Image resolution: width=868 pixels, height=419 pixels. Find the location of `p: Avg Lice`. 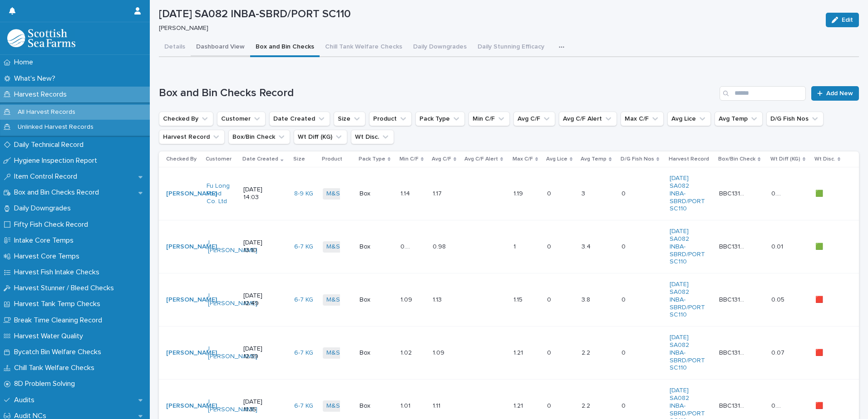

p: Avg Lice is located at coordinates (556, 159).